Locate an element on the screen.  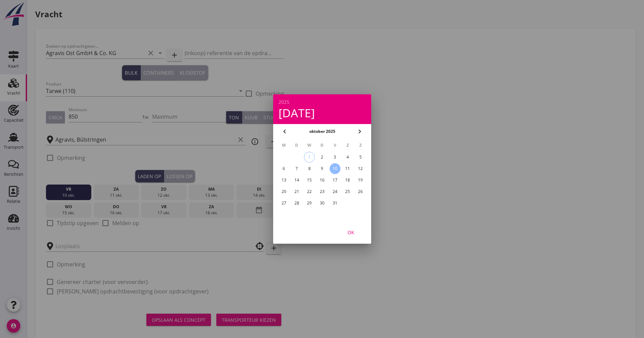
div: 16 is located at coordinates (322, 180).